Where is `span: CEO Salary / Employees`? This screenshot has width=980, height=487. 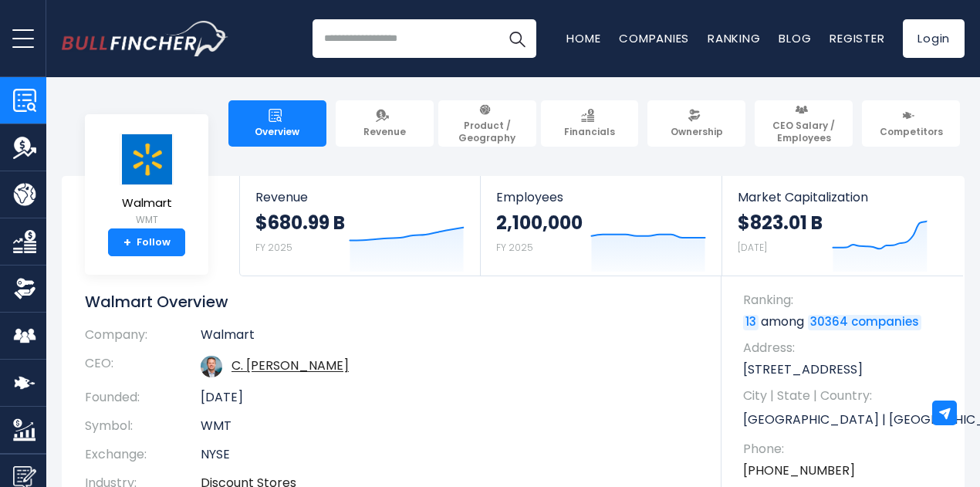
span: CEO Salary / Employees is located at coordinates (803, 131).